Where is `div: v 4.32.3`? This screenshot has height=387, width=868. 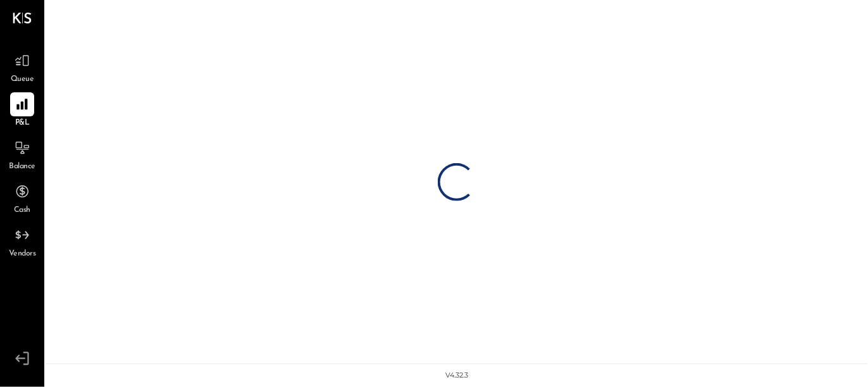 div: v 4.32.3 is located at coordinates (457, 376).